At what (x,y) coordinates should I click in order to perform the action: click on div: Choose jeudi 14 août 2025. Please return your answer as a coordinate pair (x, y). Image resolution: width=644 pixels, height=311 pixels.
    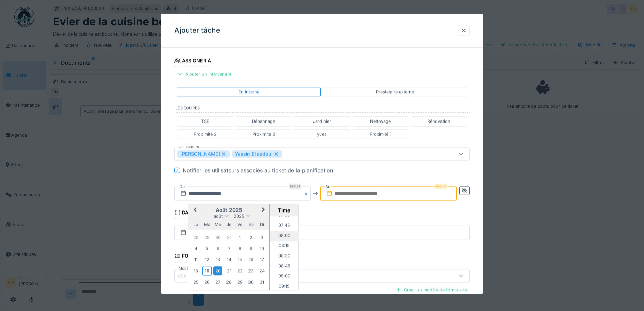
    Looking at the image, I should click on (229, 260).